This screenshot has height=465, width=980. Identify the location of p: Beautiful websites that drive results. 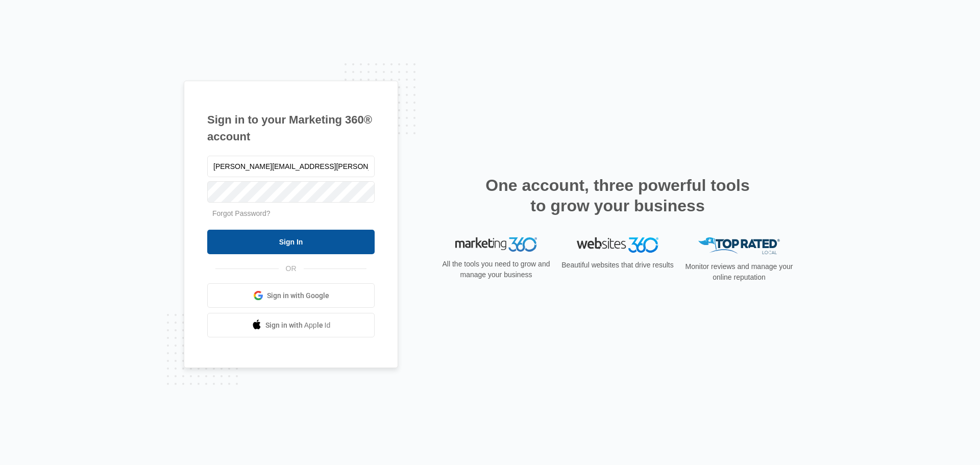
(618, 265).